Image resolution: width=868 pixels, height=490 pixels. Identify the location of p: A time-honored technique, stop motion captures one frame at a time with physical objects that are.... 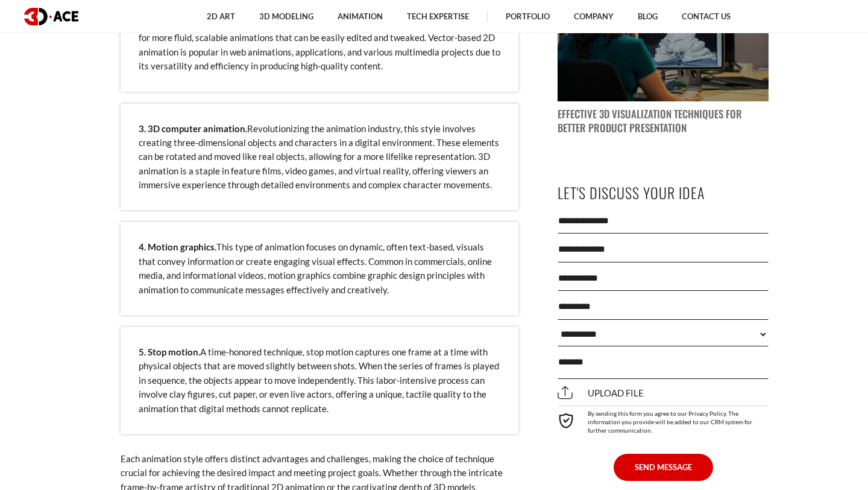
(319, 380).